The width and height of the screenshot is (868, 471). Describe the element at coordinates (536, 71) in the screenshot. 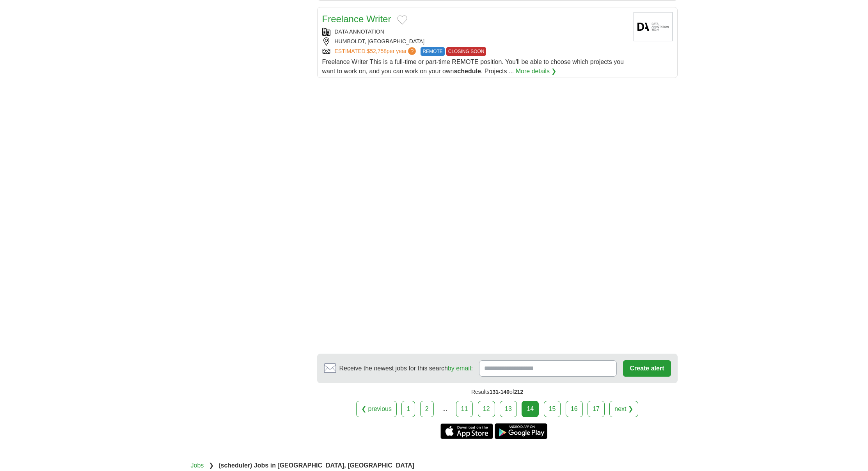

I see `a: More details ❯` at that location.